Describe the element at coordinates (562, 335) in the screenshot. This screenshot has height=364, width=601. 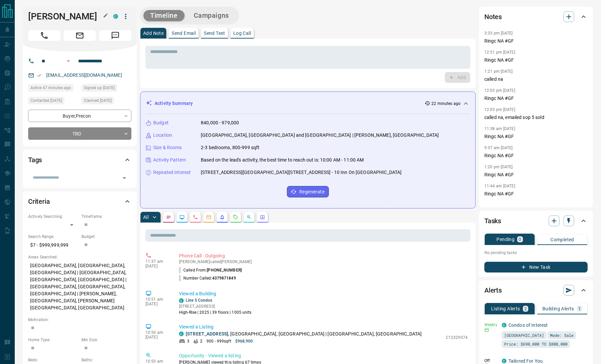
I see `span: Mode: Sale` at that location.